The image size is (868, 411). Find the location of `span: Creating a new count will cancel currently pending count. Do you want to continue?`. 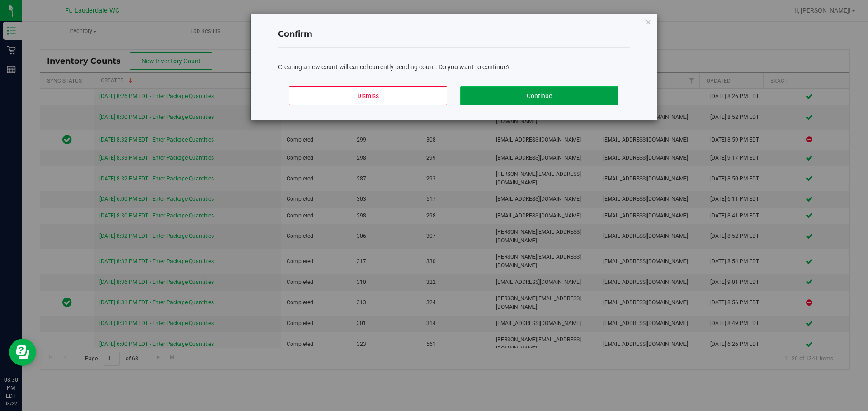

span: Creating a new count will cancel currently pending count. Do you want to continue? is located at coordinates (393, 67).